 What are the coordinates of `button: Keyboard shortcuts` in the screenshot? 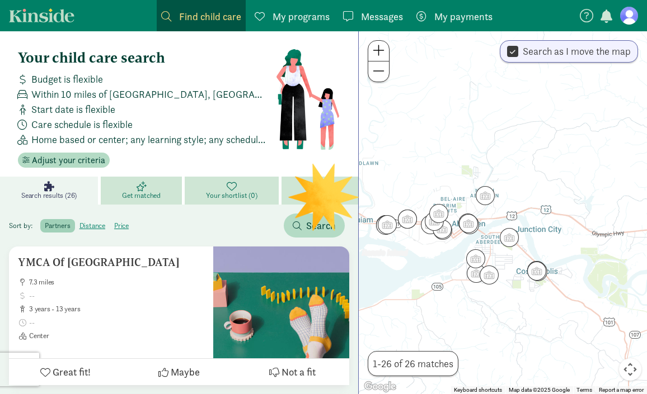 It's located at (478, 390).